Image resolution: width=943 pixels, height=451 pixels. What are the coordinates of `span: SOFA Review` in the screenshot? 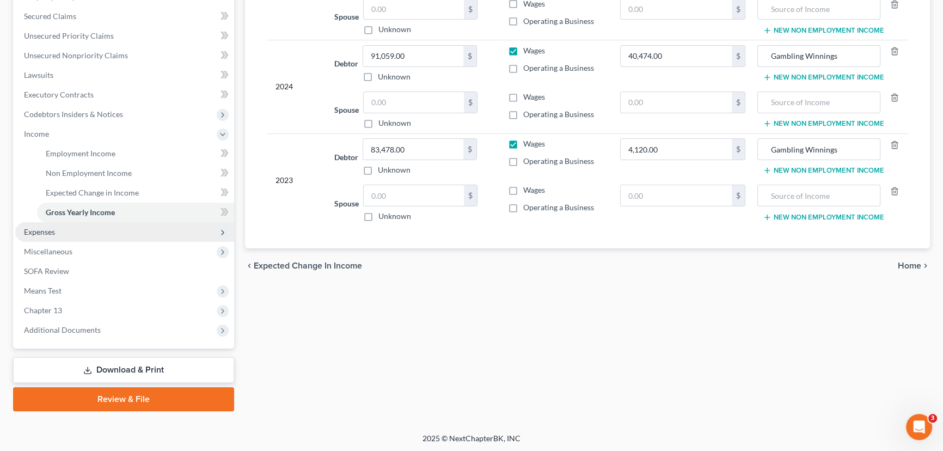 It's located at (46, 271).